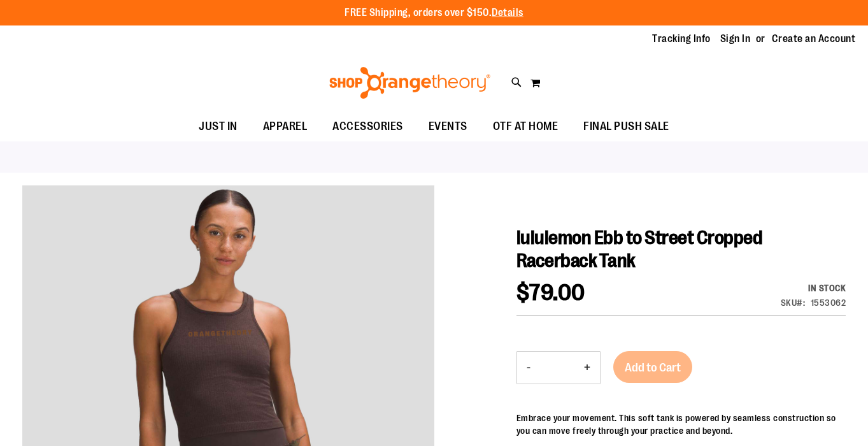 The height and width of the screenshot is (446, 868). What do you see at coordinates (587, 368) in the screenshot?
I see `button: Increase product quantity` at bounding box center [587, 368].